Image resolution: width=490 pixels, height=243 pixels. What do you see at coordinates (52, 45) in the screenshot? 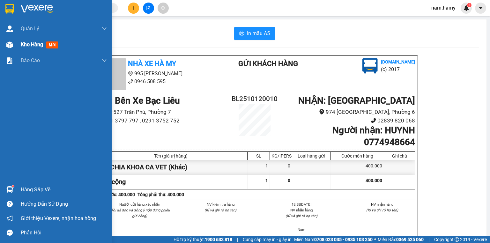
I see `span: mới` at bounding box center [52, 45].